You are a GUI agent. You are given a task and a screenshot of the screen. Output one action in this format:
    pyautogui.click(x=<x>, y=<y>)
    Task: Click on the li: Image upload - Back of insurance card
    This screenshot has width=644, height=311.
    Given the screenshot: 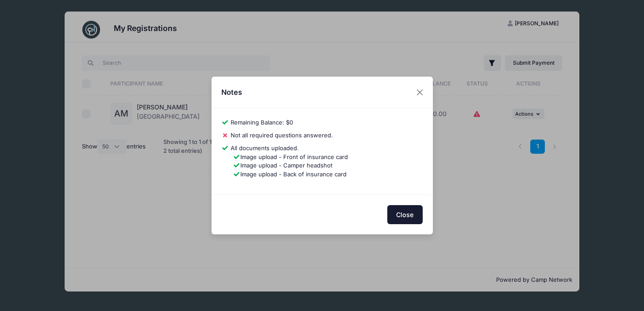 What is the action you would take?
    pyautogui.click(x=328, y=174)
    